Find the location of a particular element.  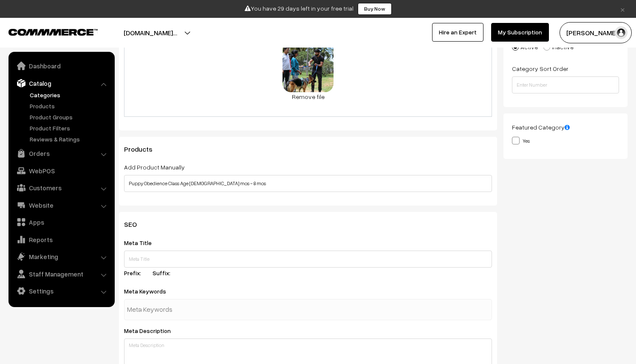

label: Suffix: is located at coordinates (166, 273).